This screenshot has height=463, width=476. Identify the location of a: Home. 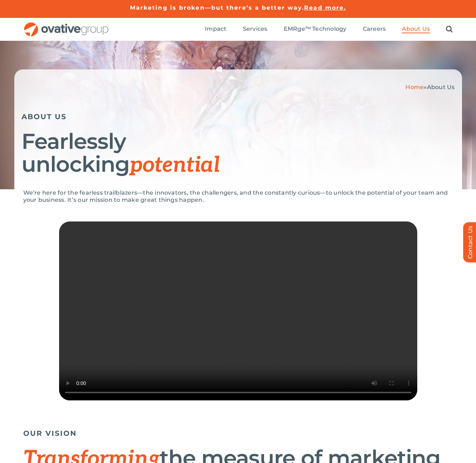
(415, 87).